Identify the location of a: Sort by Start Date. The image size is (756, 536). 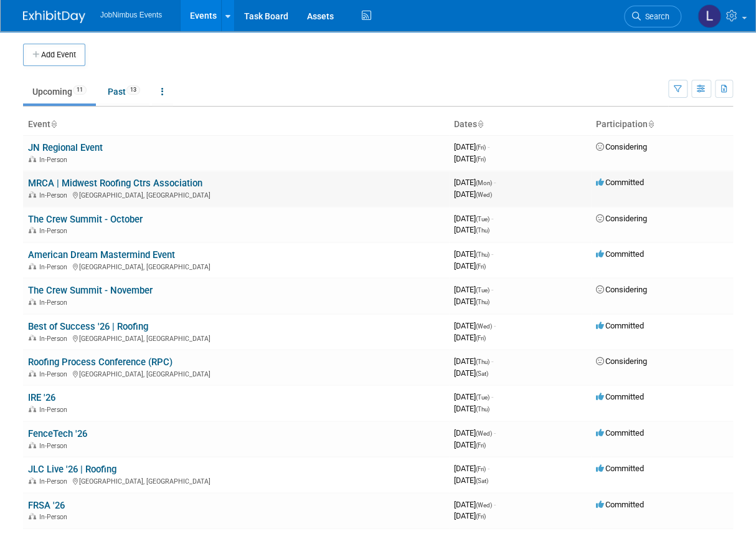
(480, 124).